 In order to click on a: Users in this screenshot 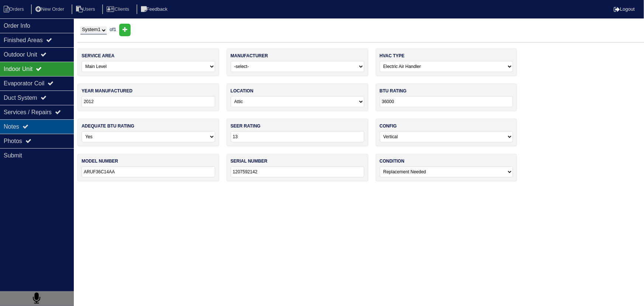, I will do `click(86, 9)`.